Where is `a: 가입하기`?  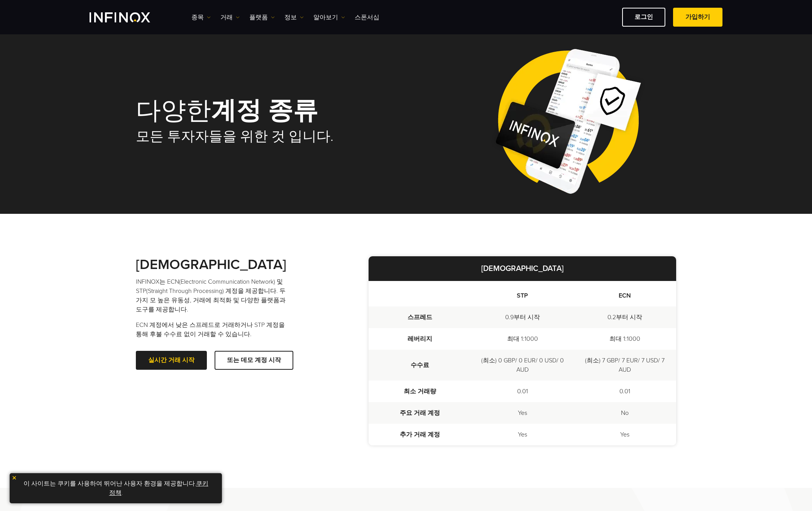
a: 가입하기 is located at coordinates (698, 17).